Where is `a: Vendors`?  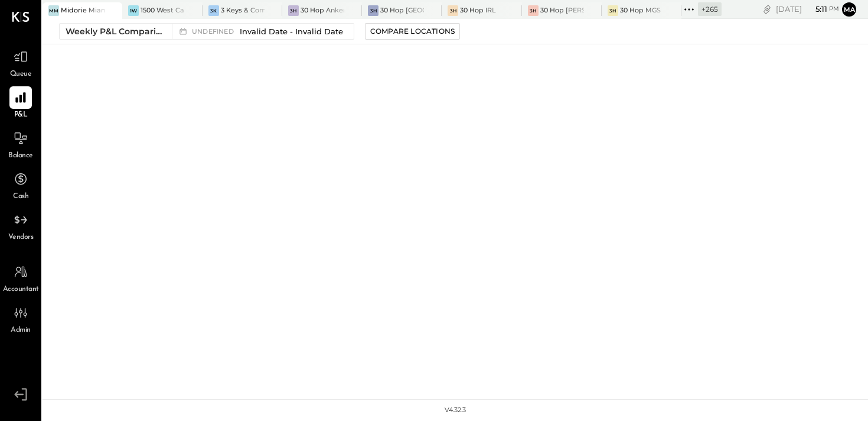
a: Vendors is located at coordinates (21, 226).